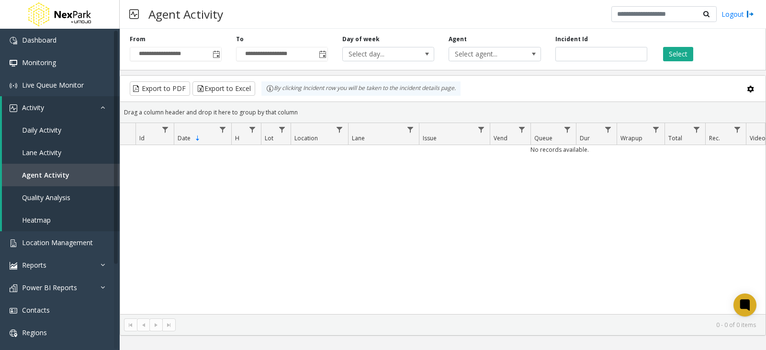 This screenshot has height=350, width=766. Describe the element at coordinates (443, 218) in the screenshot. I see `div: Data table` at that location.